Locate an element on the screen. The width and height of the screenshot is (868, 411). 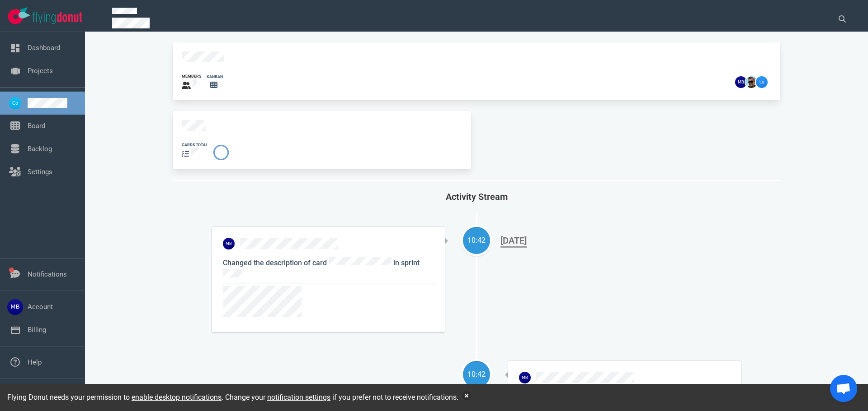
a: Billing is located at coordinates (36, 330).